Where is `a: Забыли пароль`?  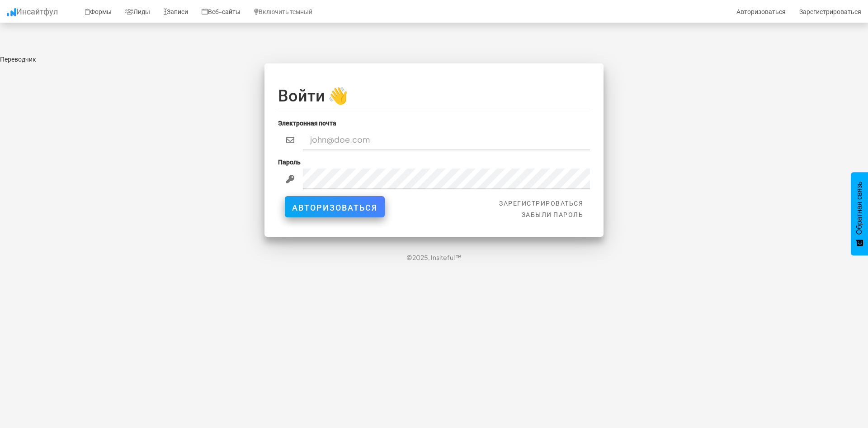 a: Забыли пароль is located at coordinates (553, 214).